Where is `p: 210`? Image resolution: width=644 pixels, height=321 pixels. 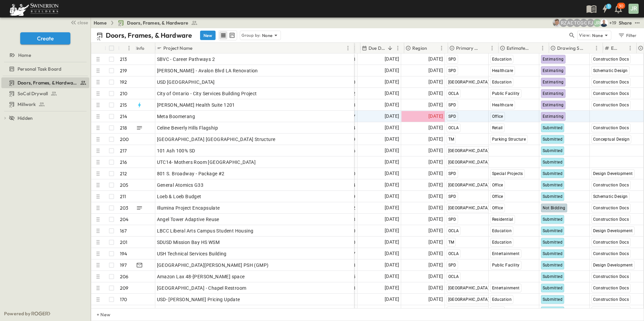 p: 210 is located at coordinates (124, 94).